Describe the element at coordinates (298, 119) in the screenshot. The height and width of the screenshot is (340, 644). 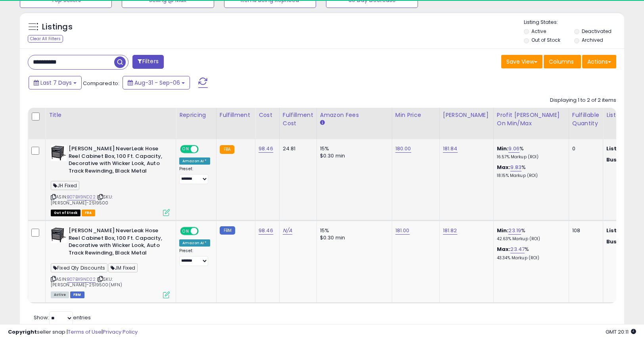
I see `div: Fulfillment Cost` at that location.